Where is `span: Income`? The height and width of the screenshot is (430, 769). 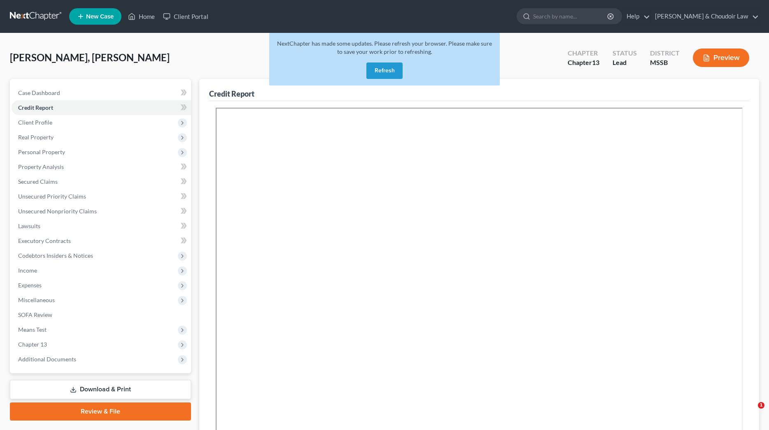 span: Income is located at coordinates (28, 270).